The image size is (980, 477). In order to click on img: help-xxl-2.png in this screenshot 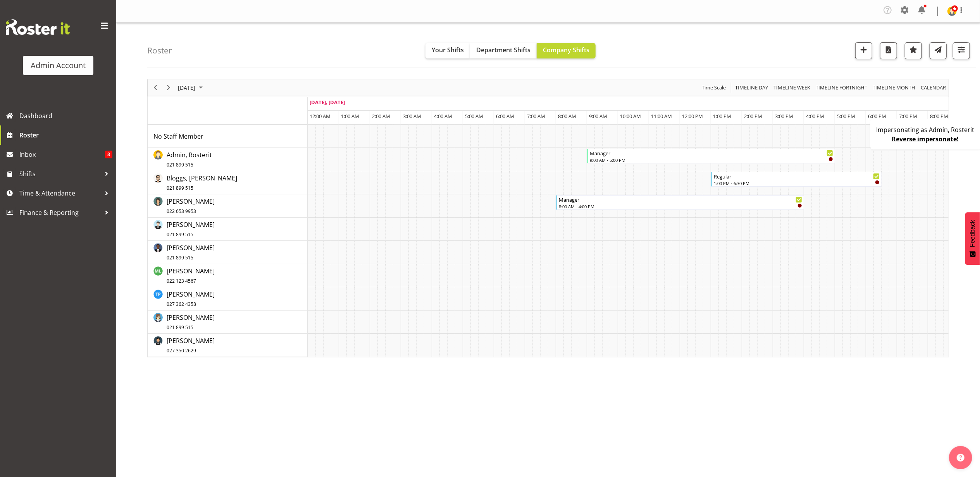, I will do `click(961, 458)`.